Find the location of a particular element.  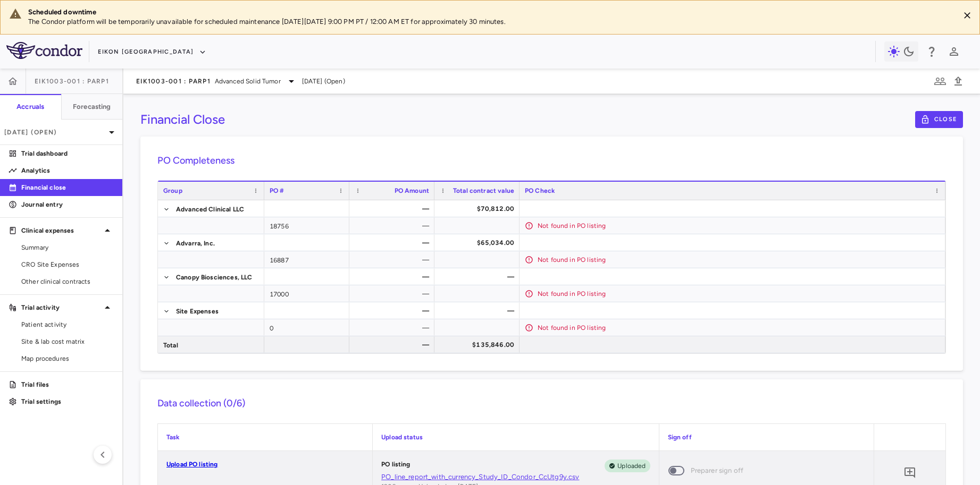

span: Group is located at coordinates (173, 191).